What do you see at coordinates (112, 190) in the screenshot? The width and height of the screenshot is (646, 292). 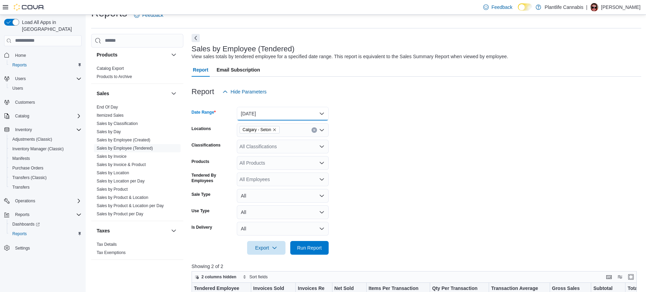 I see `span: Sales by Product` at bounding box center [112, 190].